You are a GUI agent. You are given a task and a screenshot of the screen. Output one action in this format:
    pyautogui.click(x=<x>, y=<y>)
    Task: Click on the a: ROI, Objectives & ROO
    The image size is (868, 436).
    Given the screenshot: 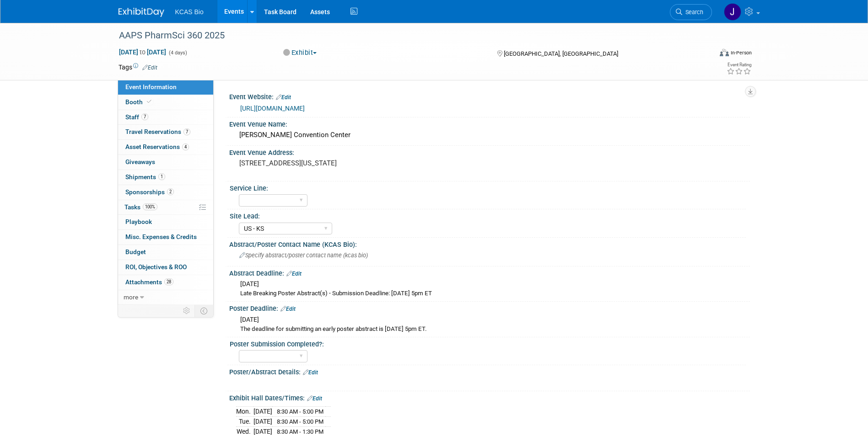 What is the action you would take?
    pyautogui.click(x=166, y=268)
    